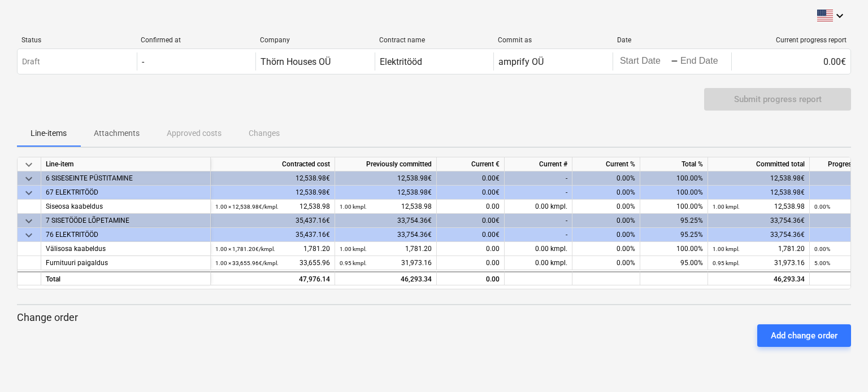 This screenshot has width=868, height=392. Describe the element at coordinates (125, 221) in the screenshot. I see `div: 7 SISETÖÖDE LÕPETAMINE` at that location.